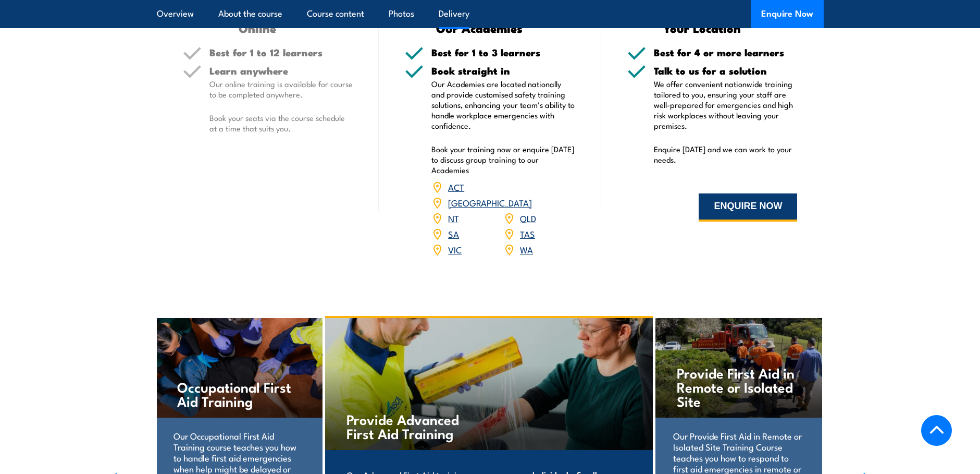  Describe the element at coordinates (453, 233) in the screenshot. I see `a: SA` at that location.